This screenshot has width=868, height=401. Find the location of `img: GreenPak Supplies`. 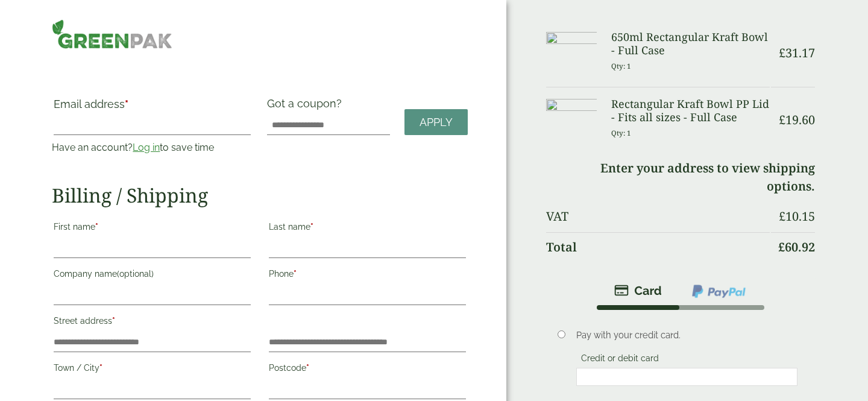

img: GreenPak Supplies is located at coordinates (112, 34).